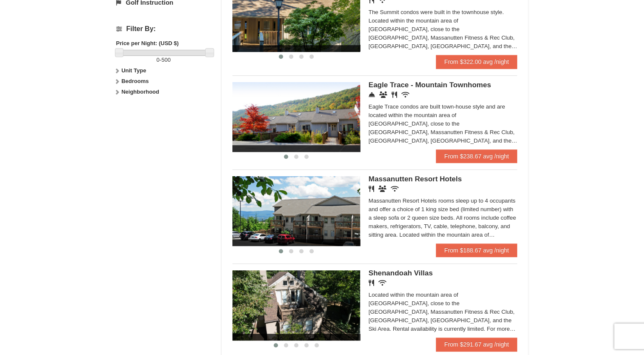  I want to click on i: Concierge Desk, so click(372, 94).